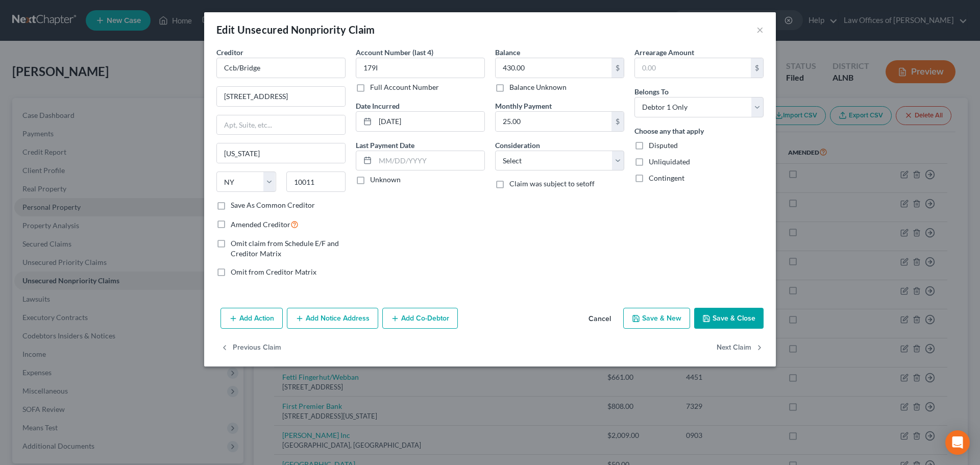 The image size is (980, 465). I want to click on span: Disputed, so click(663, 145).